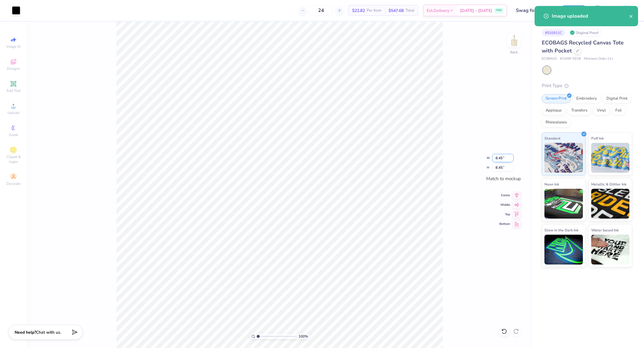 The image size is (644, 348). Describe the element at coordinates (13, 91) in the screenshot. I see `span: Add Text` at that location.